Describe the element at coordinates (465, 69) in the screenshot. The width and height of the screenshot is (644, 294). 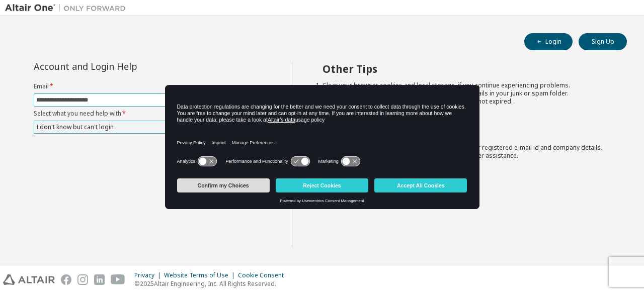
I see `h2: Other Tips` at that location.